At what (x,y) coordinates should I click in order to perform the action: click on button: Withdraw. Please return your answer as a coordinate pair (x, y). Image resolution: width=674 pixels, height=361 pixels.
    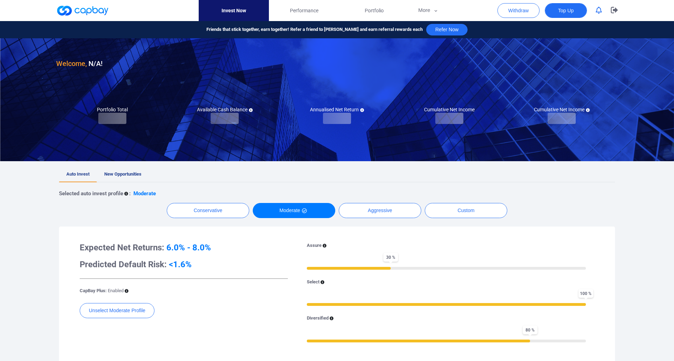
    Looking at the image, I should click on (518, 11).